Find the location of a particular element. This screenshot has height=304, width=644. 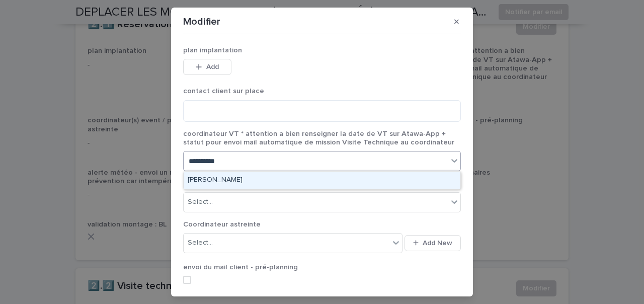

button: Add New is located at coordinates (433, 243).